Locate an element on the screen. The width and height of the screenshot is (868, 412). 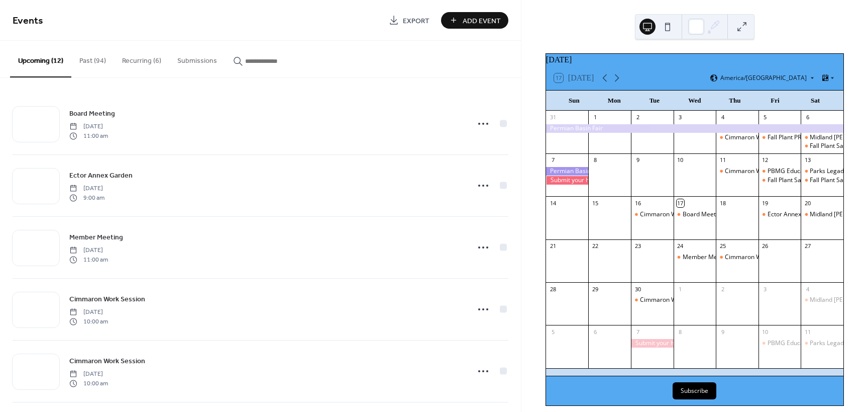
div: Ector Annex Garden is located at coordinates (796, 215).